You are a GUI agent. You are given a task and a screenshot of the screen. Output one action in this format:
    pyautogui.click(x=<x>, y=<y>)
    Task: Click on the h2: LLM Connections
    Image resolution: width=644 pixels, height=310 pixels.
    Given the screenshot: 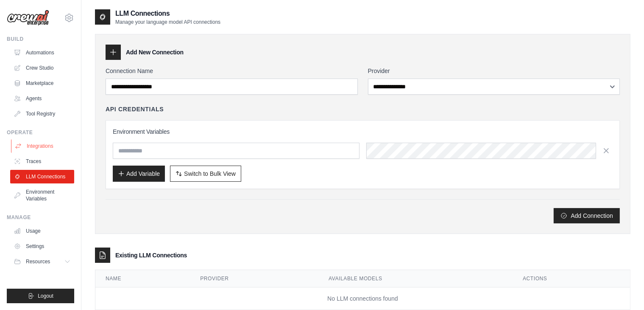 What is the action you would take?
    pyautogui.click(x=168, y=13)
    